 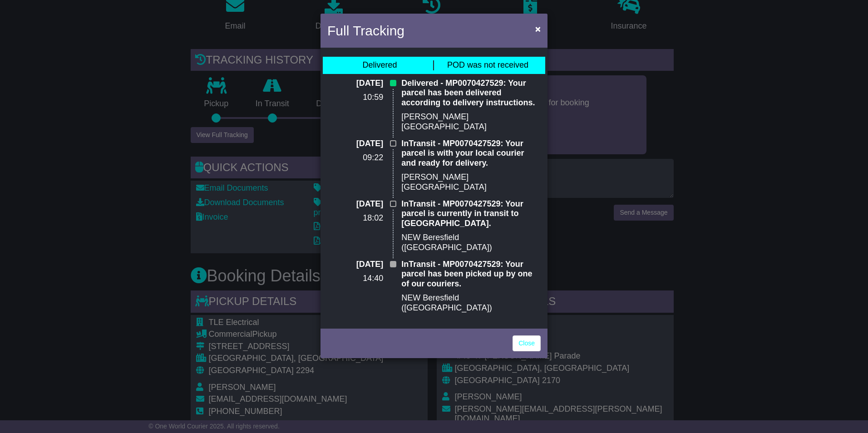 What do you see at coordinates (355, 218) in the screenshot?
I see `p: 18:02` at bounding box center [355, 218].